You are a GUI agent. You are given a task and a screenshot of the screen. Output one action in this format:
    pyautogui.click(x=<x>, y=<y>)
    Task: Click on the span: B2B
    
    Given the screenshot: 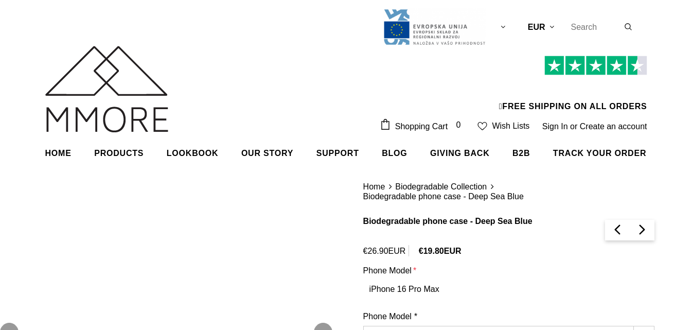 What is the action you would take?
    pyautogui.click(x=521, y=153)
    